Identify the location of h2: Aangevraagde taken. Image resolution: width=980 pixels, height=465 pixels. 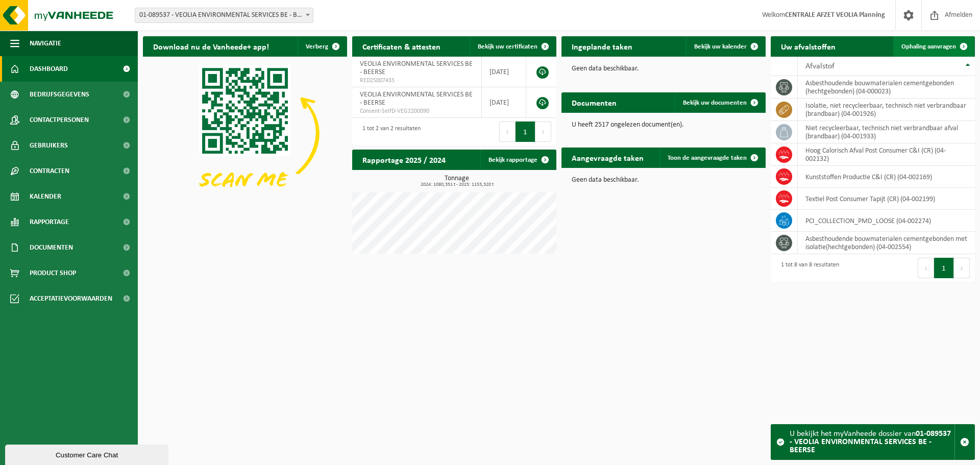
(607, 157).